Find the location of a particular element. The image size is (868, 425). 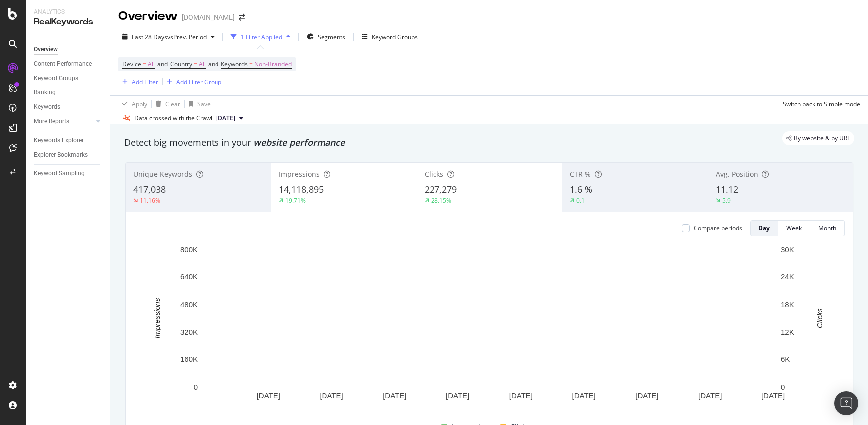

div: Apply is located at coordinates (139, 104).